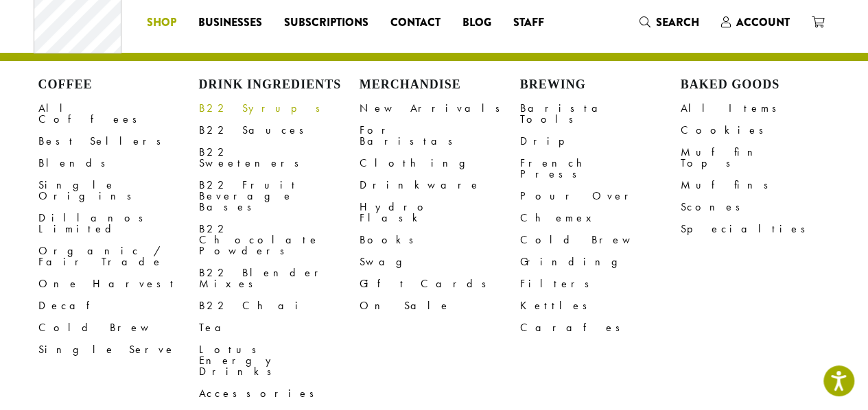  Describe the element at coordinates (279, 278) in the screenshot. I see `a: B22 Blender Mixes` at that location.